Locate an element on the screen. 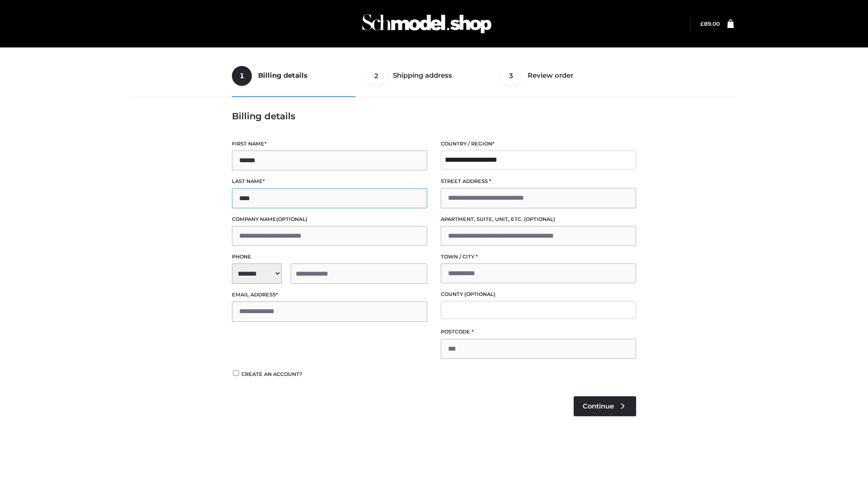 The image size is (868, 488). img: Schmodel Admin 964 is located at coordinates (427, 23).